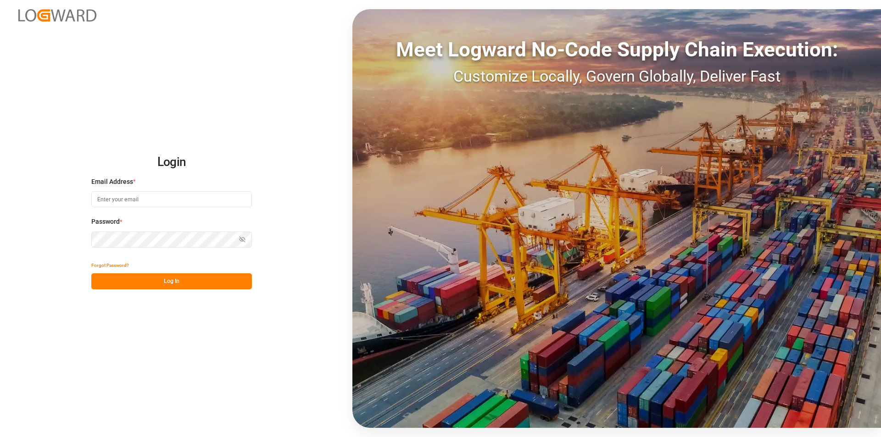 This screenshot has height=437, width=881. I want to click on button: Log In, so click(172, 281).